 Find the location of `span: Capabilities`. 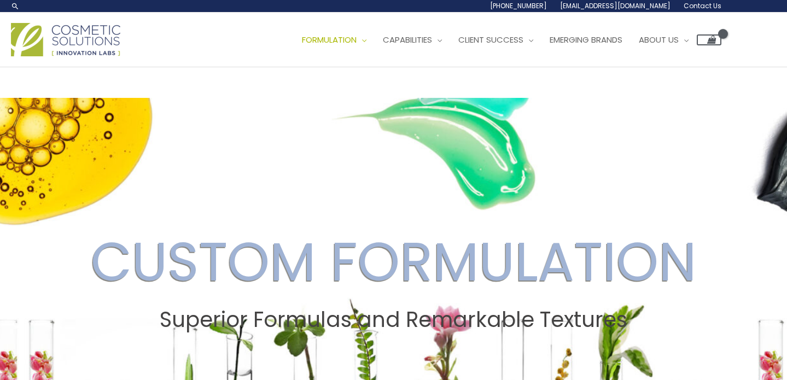

span: Capabilities is located at coordinates (408, 39).